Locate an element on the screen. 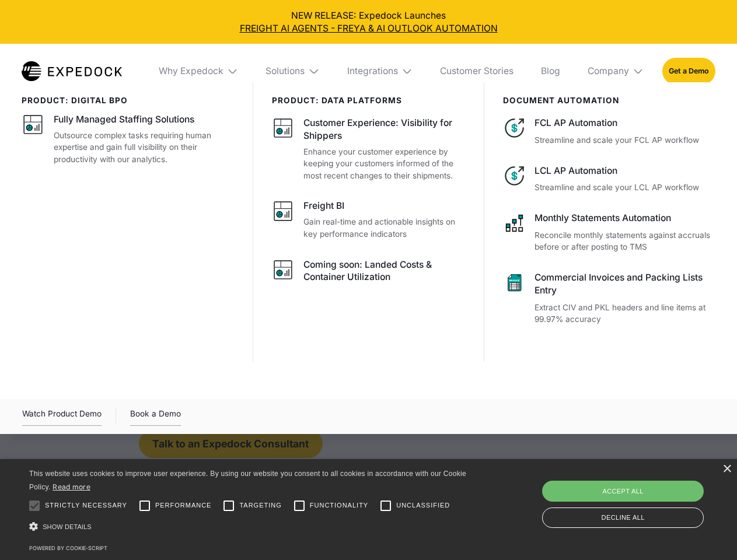 The image size is (737, 560). a: Freight BIGain real-time and actionable insights on key performance indicators is located at coordinates (368, 220).